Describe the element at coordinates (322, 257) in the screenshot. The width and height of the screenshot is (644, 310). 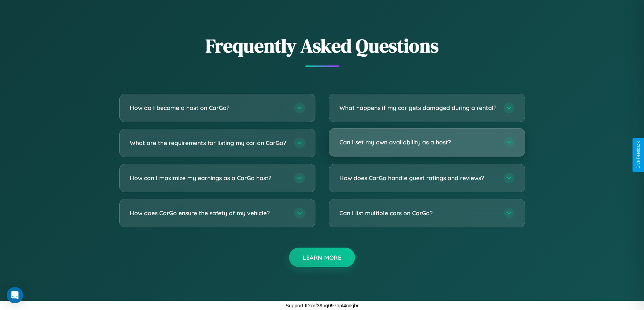
I see `button: Learn More` at that location.